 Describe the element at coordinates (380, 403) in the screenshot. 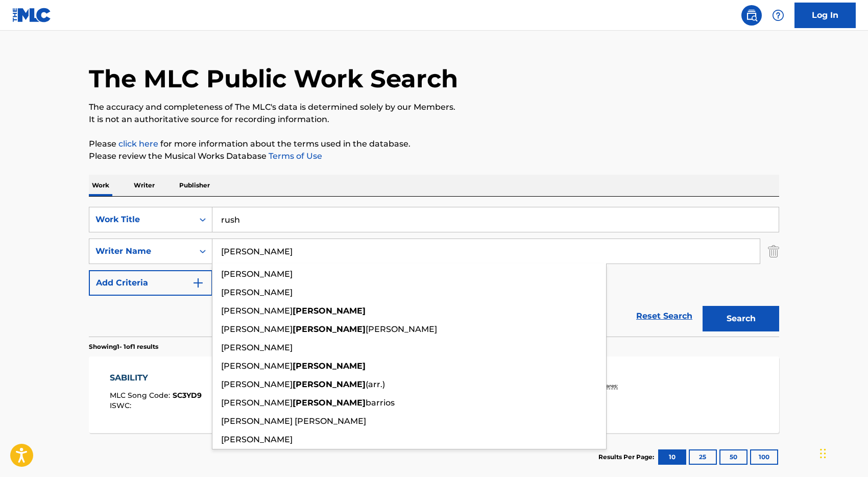

I see `span: barrios` at that location.